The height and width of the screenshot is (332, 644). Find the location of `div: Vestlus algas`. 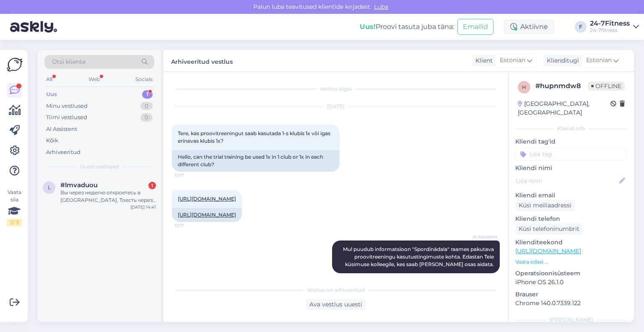

div: Vestlus algas is located at coordinates (336, 89).